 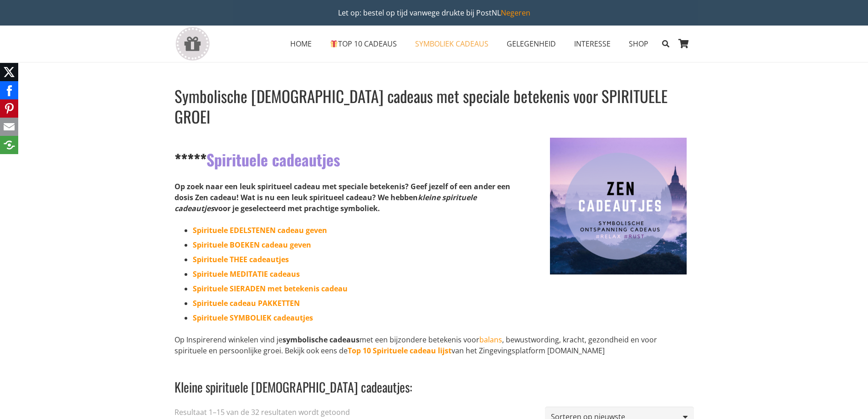 What do you see at coordinates (252, 245) in the screenshot?
I see `a: Spirituele BOEKEN cadeau geven` at bounding box center [252, 245].